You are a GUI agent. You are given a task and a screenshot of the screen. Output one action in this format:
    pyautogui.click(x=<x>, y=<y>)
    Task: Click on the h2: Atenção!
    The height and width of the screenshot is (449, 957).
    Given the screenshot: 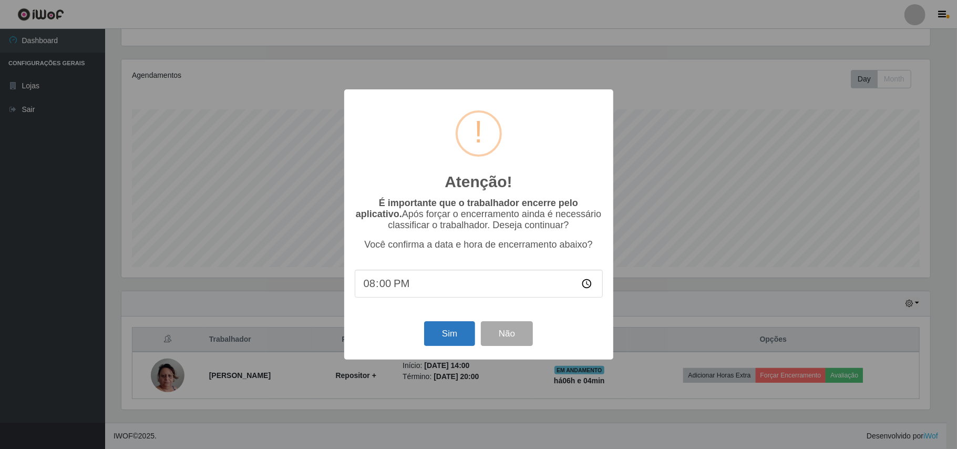 What is the action you would take?
    pyautogui.click(x=478, y=182)
    